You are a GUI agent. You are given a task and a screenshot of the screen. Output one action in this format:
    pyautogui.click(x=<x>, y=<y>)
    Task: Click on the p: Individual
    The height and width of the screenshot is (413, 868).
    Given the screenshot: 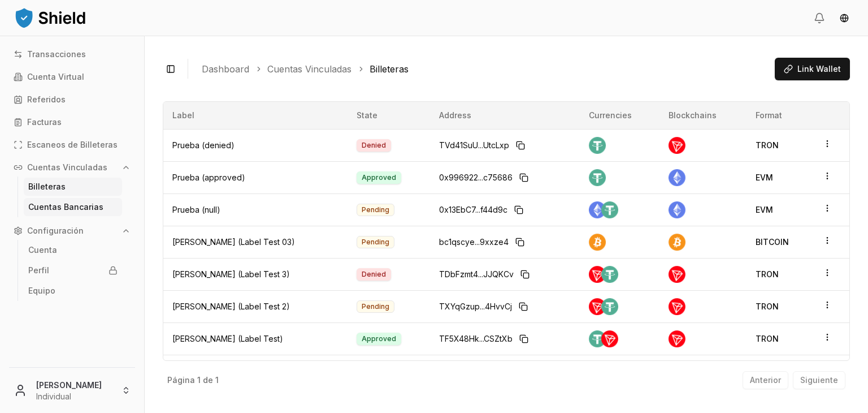 What is the action you would take?
    pyautogui.click(x=74, y=396)
    